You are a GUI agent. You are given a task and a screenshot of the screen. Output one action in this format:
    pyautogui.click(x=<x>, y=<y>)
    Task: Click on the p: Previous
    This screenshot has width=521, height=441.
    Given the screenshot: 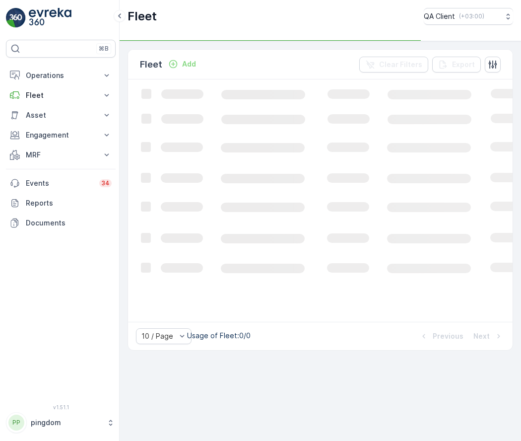 What is the action you would take?
    pyautogui.click(x=448, y=336)
    